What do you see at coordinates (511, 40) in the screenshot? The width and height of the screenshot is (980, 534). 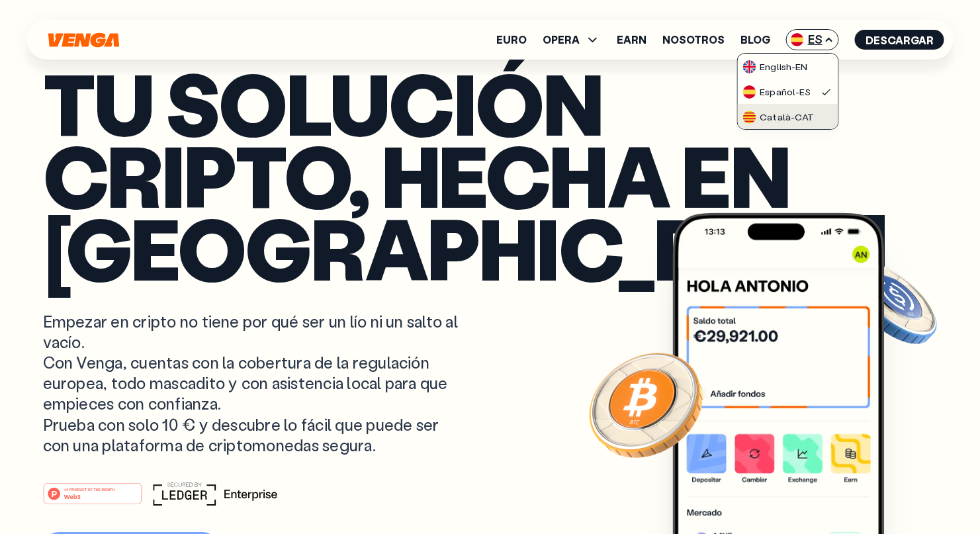 I see `a: Euro` at bounding box center [511, 40].